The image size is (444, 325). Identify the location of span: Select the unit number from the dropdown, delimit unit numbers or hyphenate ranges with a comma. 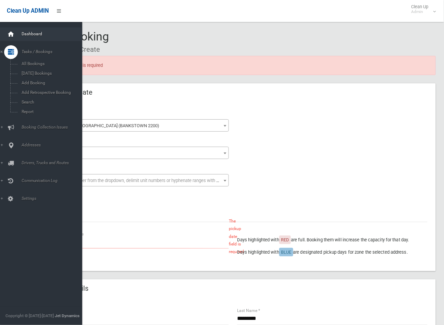
(138, 180).